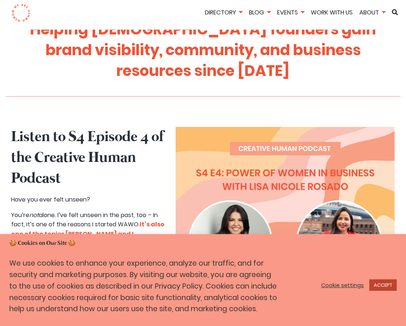 This screenshot has width=406, height=326. Describe the element at coordinates (372, 12) in the screenshot. I see `a: About` at that location.